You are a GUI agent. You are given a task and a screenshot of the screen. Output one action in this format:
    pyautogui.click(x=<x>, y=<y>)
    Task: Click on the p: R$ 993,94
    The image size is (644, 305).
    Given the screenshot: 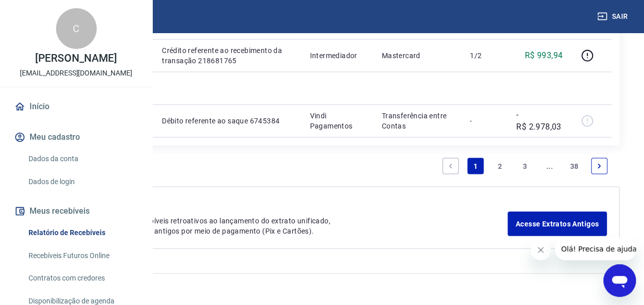 What is the action you would take?
    pyautogui.click(x=544, y=56)
    